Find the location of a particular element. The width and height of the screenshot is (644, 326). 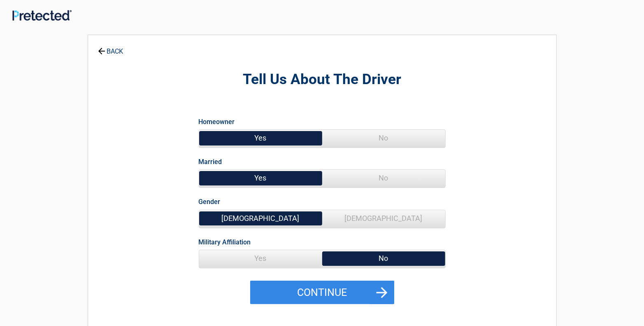

label: Homeowner is located at coordinates (217, 122).